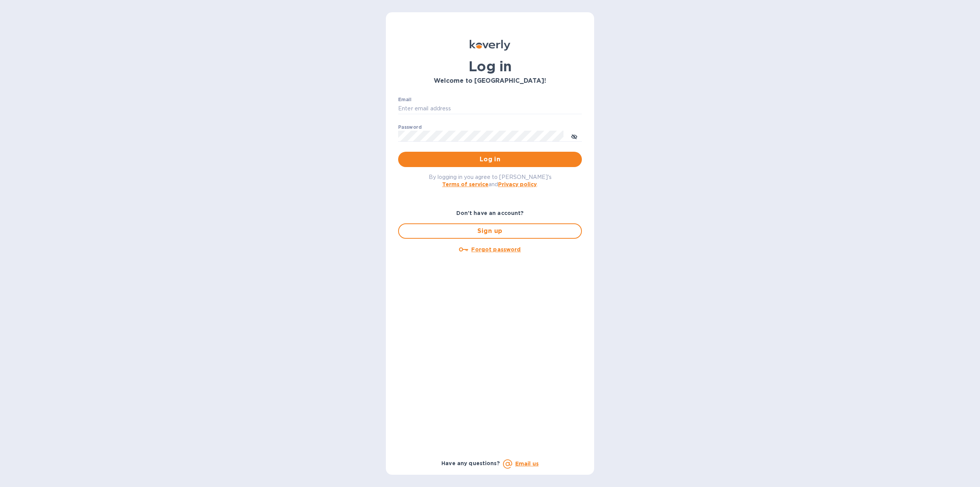 This screenshot has height=487, width=980. I want to click on button: toggle password visibility, so click(574, 136).